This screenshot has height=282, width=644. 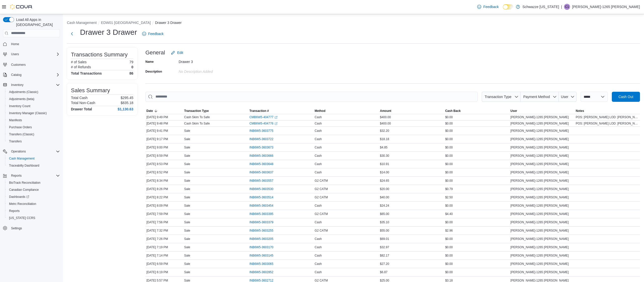 What do you see at coordinates (263, 123) in the screenshot?
I see `a: CMB6W5-404776External link` at bounding box center [263, 123].